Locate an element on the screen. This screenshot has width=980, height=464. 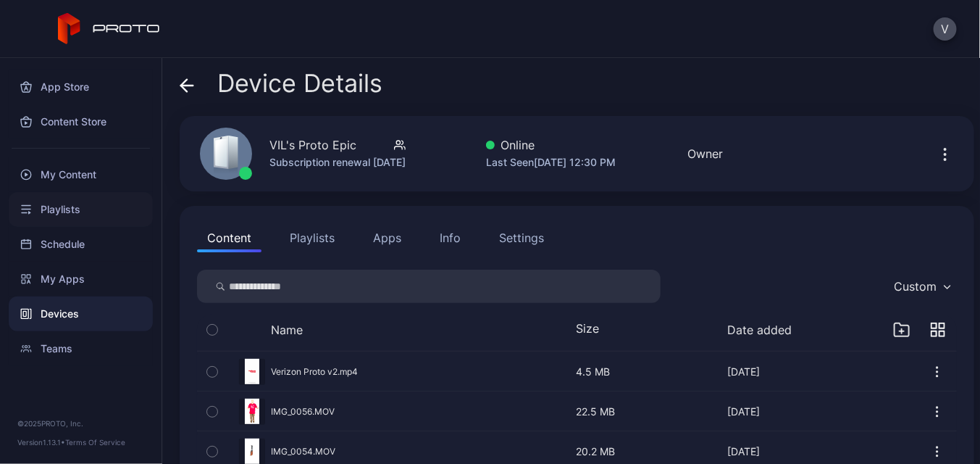
button: Size is located at coordinates (587, 328).